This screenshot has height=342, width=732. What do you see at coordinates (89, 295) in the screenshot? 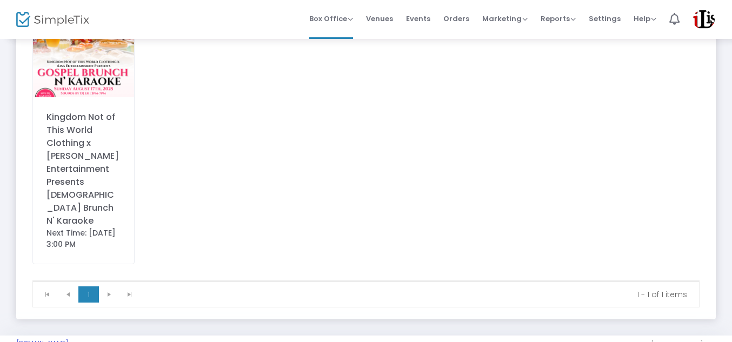
I see `span: Page 1` at bounding box center [89, 295].